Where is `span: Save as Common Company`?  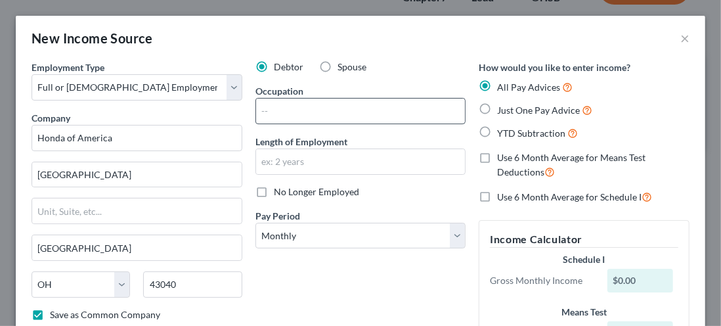
span: Save as Common Company is located at coordinates (105, 314).